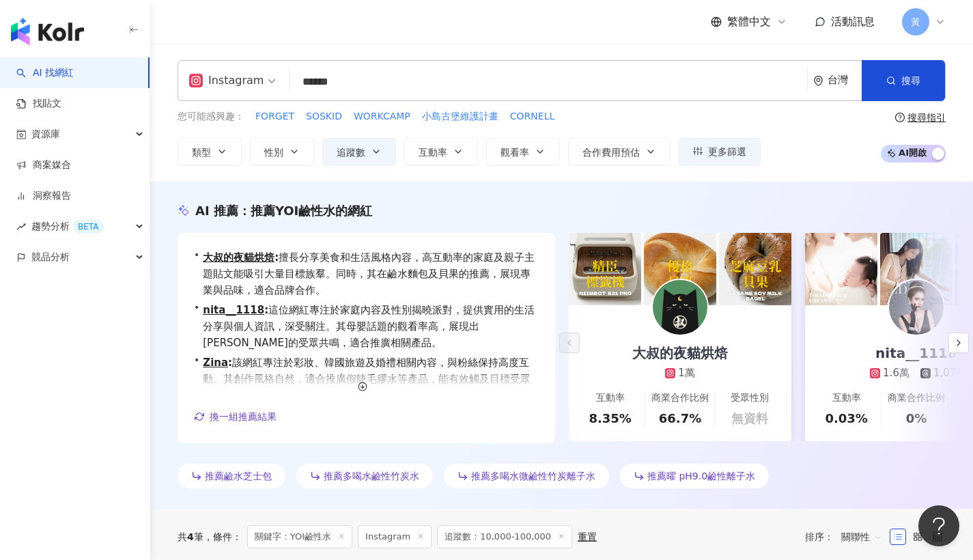 Image resolution: width=973 pixels, height=560 pixels. Describe the element at coordinates (21, 226) in the screenshot. I see `span: rise` at that location.